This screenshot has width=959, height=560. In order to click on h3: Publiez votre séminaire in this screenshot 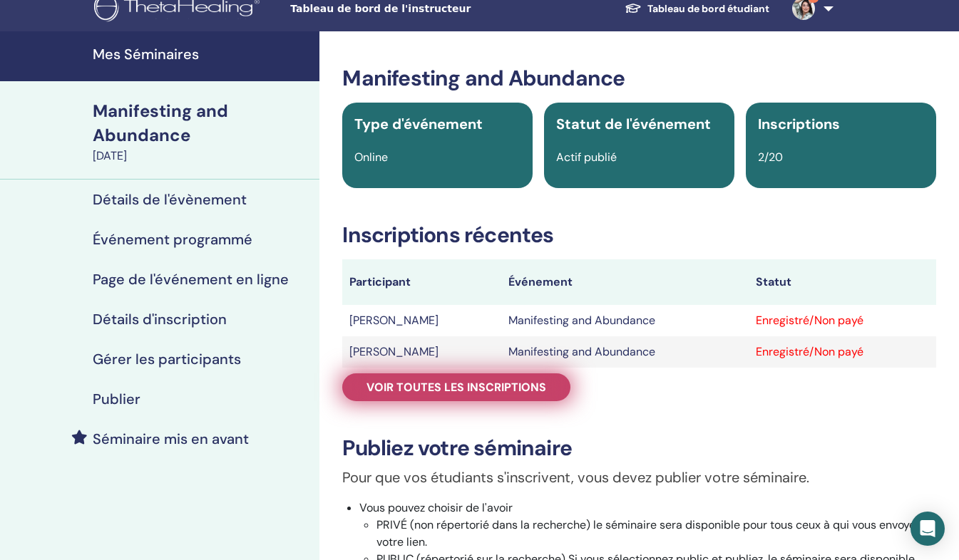, I will do `click(639, 448)`.